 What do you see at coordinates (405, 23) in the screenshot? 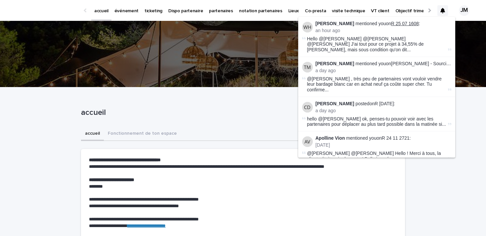
I see `a: R 25 07 1608` at bounding box center [405, 23].